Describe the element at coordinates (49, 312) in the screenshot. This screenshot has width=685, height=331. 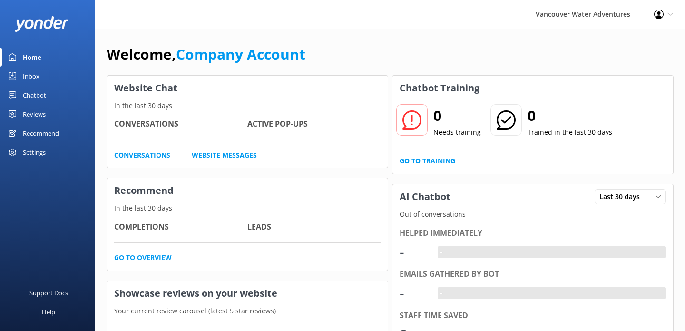
I see `div: Help` at that location.